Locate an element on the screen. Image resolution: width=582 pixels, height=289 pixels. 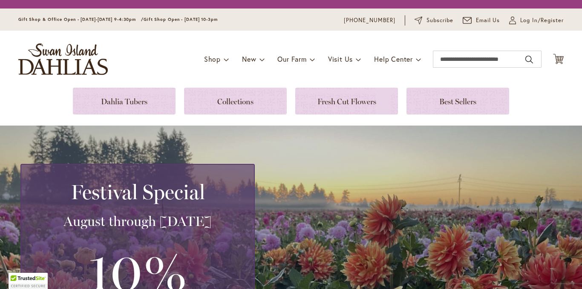
span: Our Farm is located at coordinates (292, 59).